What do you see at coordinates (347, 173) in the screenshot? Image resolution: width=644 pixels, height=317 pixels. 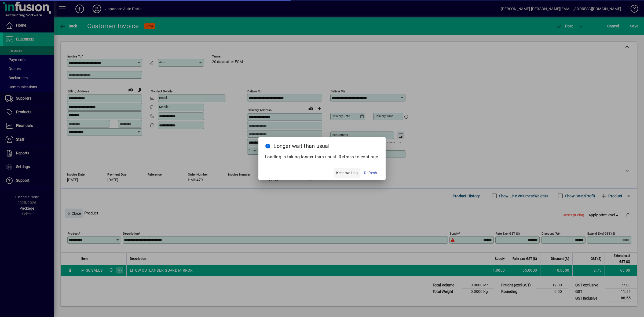 I see `span: Keep waiting` at bounding box center [347, 173].